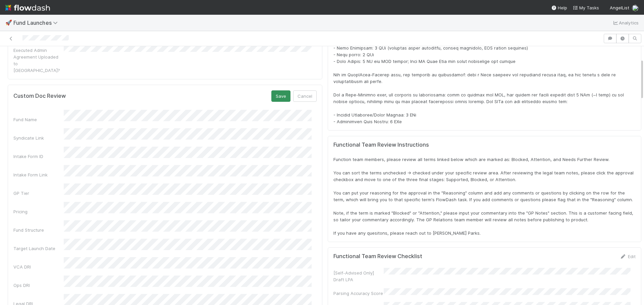 The height and width of the screenshot is (305, 644). Describe the element at coordinates (38, 138) in the screenshot. I see `div: Syndicate Link` at that location.